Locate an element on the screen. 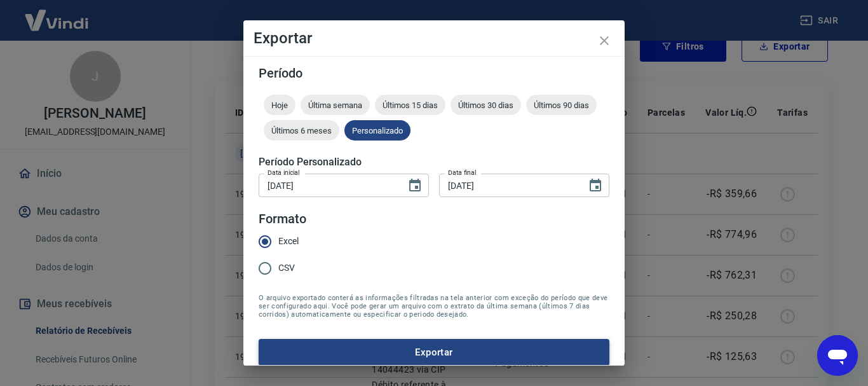  span: CSV is located at coordinates (287, 268).